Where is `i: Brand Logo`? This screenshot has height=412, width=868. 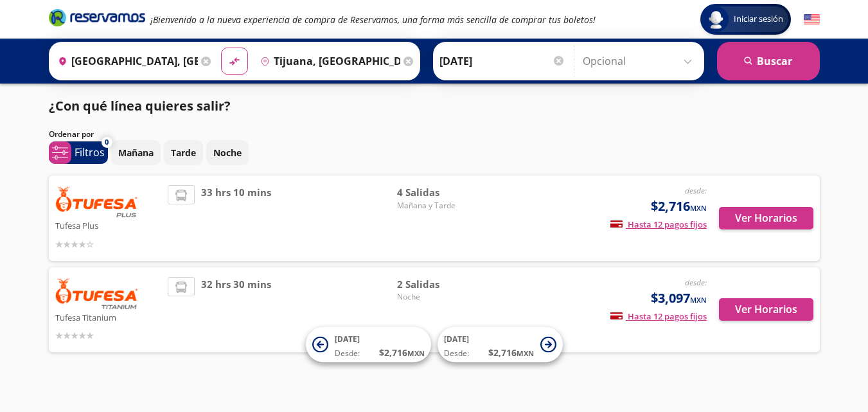 i: Brand Logo is located at coordinates (97, 18).